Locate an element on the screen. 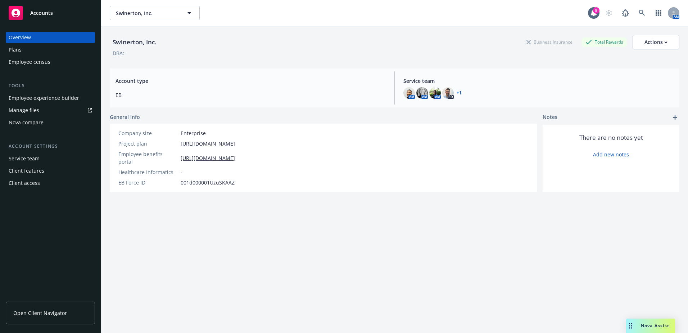 The height and width of the screenshot is (333, 688). div: DBA: - is located at coordinates (119, 53).